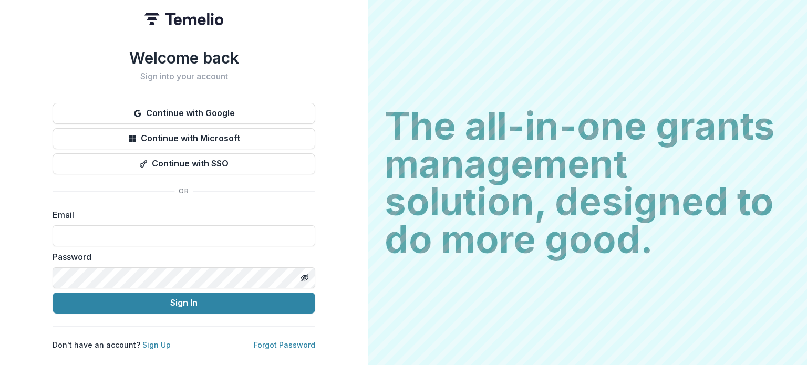 This screenshot has height=365, width=807. I want to click on a: Sign Up, so click(157, 345).